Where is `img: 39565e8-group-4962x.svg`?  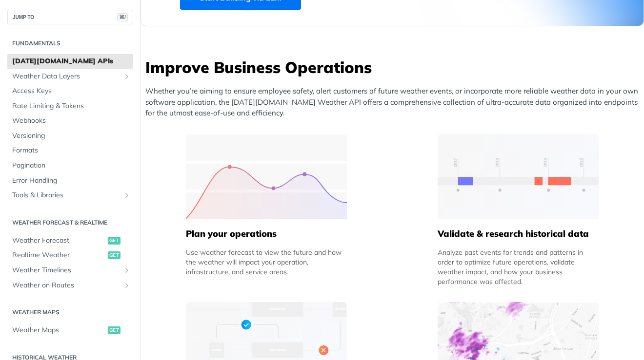
img: 39565e8-group-4962x.svg is located at coordinates (266, 176).